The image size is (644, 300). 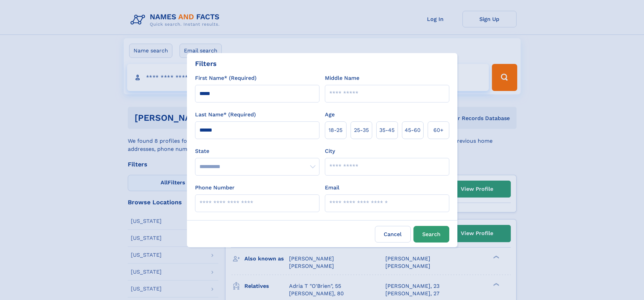 What do you see at coordinates (330, 115) in the screenshot?
I see `label: Age` at bounding box center [330, 115].